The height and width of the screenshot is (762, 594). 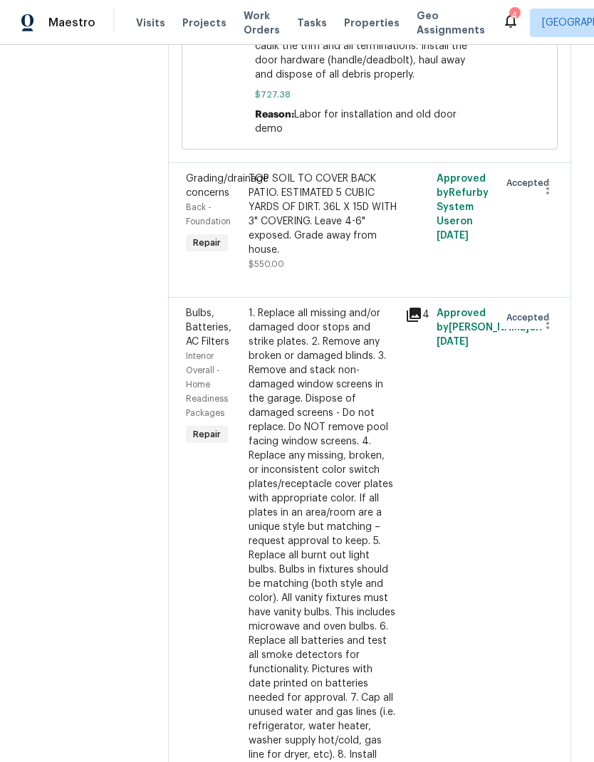 I want to click on span: Grading/drainage concerns, so click(x=227, y=186).